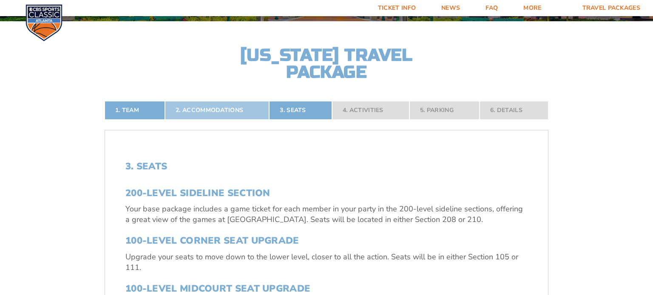 The image size is (653, 295). Describe the element at coordinates (44, 23) in the screenshot. I see `img: CBS Sports Classic` at that location.